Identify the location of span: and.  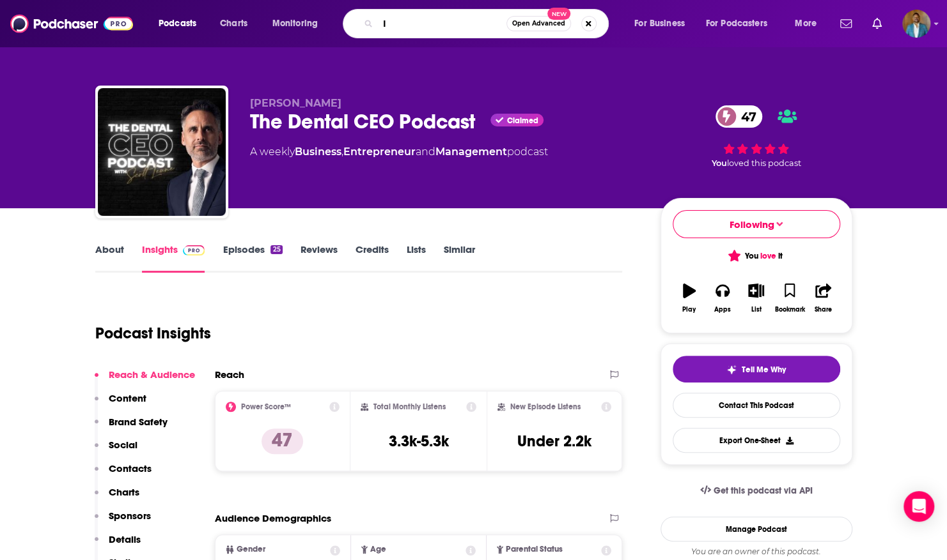
(425, 151).